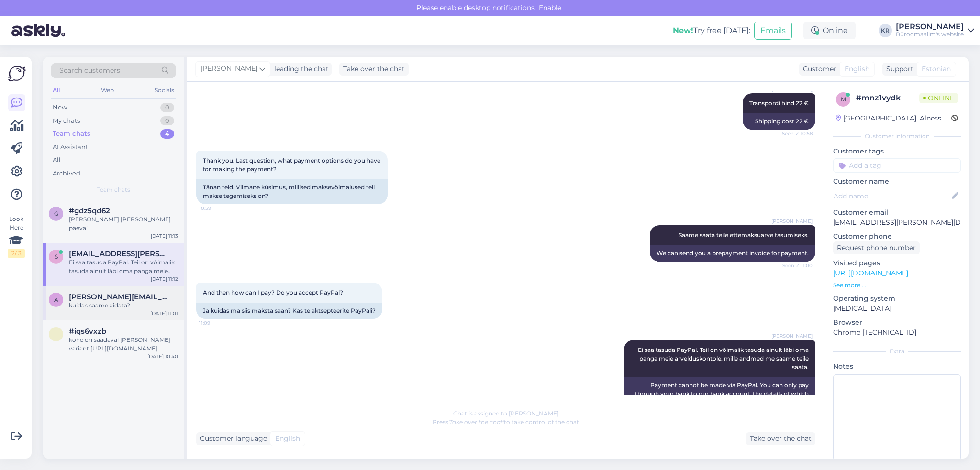 The image size is (980, 470). Describe the element at coordinates (897, 236) in the screenshot. I see `p: Customer phone` at that location.